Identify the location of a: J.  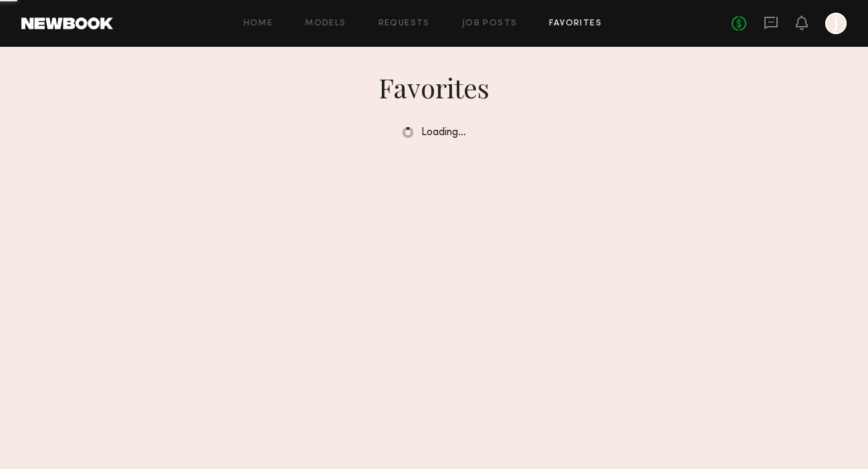
(835, 24).